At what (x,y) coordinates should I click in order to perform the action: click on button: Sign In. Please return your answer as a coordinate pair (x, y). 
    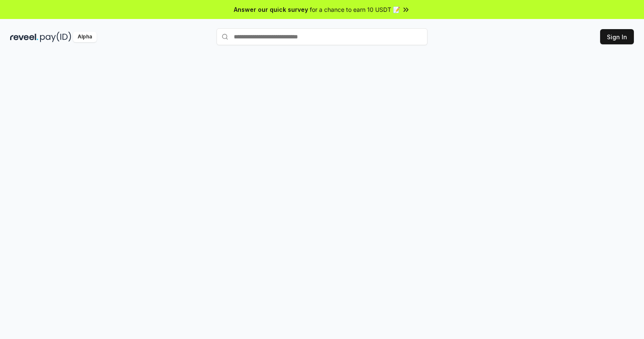
    Looking at the image, I should click on (617, 37).